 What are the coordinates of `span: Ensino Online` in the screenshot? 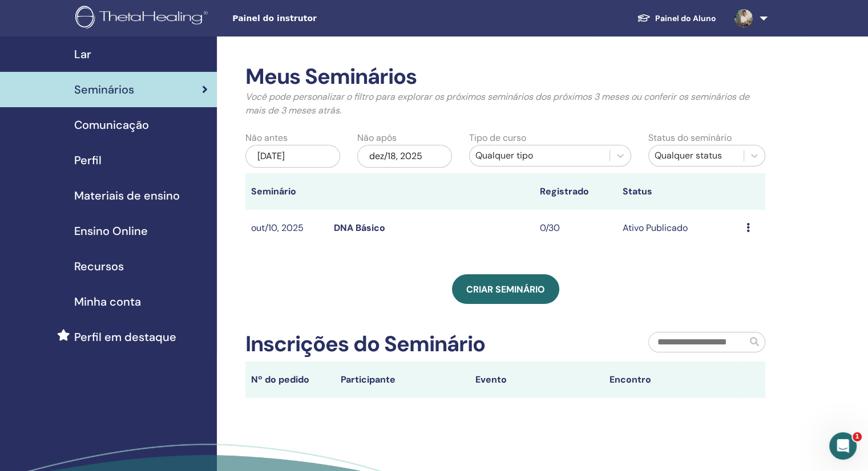 It's located at (111, 231).